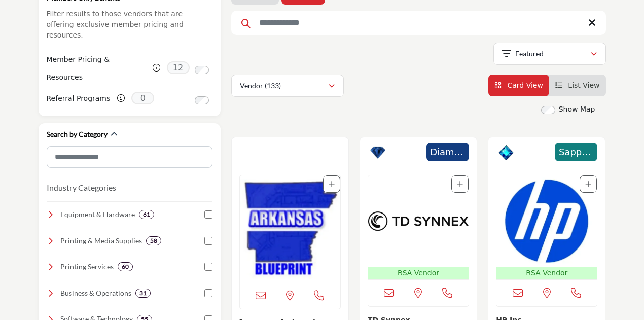 The width and height of the screenshot is (644, 320). What do you see at coordinates (208, 294) in the screenshot?
I see `input: Select Business & Operations checkbox` at bounding box center [208, 294].